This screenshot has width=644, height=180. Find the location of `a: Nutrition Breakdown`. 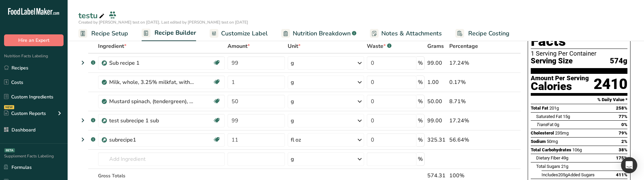

a: Nutrition Breakdown is located at coordinates (319, 34).